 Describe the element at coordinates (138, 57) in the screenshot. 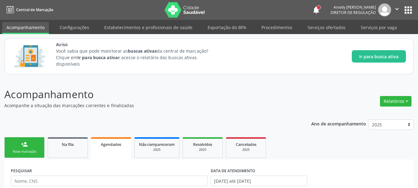

I see `p: Você sabia que pode monitorar as da central de marcação? Clique em e acesse o relatório das busca...` at that location.